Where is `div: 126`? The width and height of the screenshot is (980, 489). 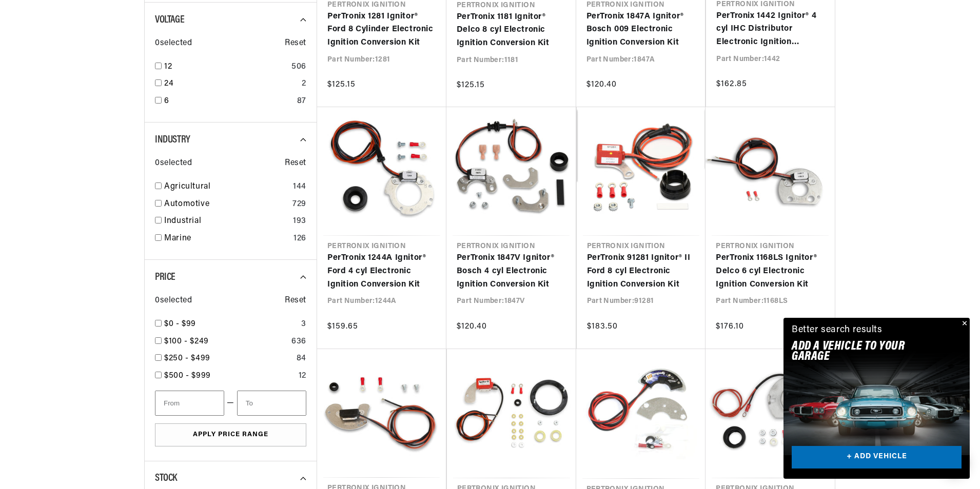 div: 126 is located at coordinates (300, 239).